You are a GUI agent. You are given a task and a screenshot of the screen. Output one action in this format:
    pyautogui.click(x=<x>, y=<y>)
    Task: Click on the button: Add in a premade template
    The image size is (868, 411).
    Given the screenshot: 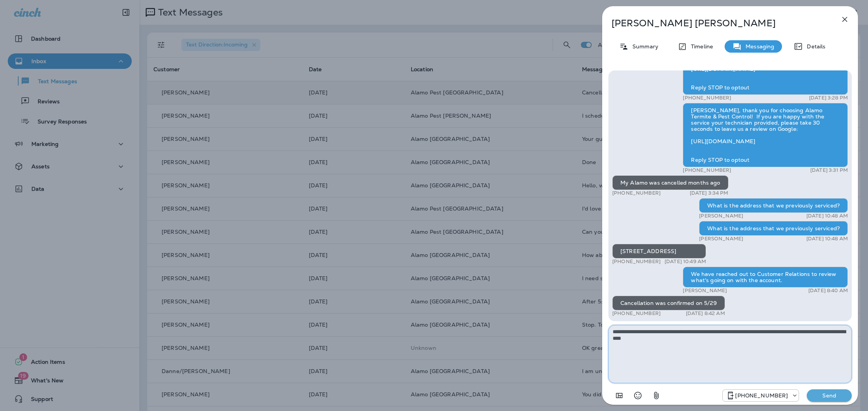 What is the action you would take?
    pyautogui.click(x=619, y=396)
    